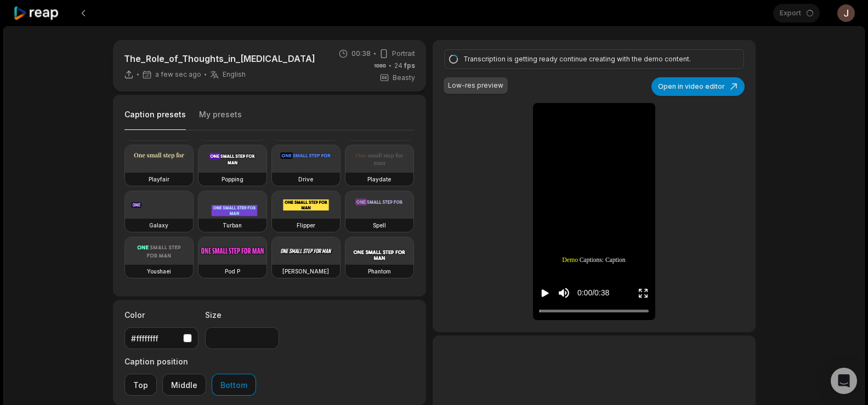  I want to click on h3: Youshaei, so click(159, 271).